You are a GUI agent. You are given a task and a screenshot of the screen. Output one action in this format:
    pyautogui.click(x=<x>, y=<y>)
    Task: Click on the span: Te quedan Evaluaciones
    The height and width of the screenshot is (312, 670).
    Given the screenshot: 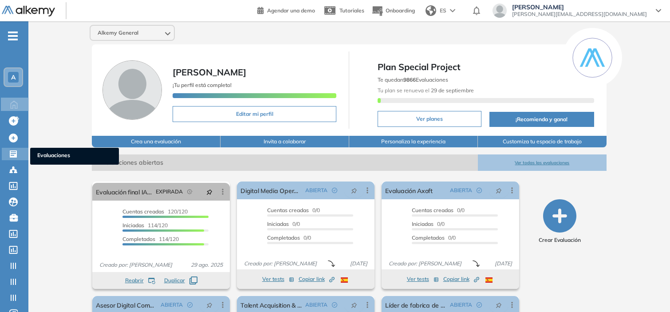 What is the action you would take?
    pyautogui.click(x=413, y=79)
    